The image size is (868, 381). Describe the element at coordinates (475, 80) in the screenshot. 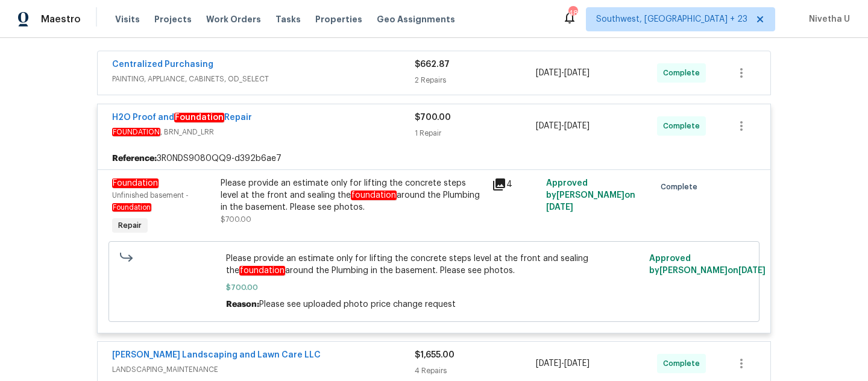

I see `div: 2 Repairs` at that location.